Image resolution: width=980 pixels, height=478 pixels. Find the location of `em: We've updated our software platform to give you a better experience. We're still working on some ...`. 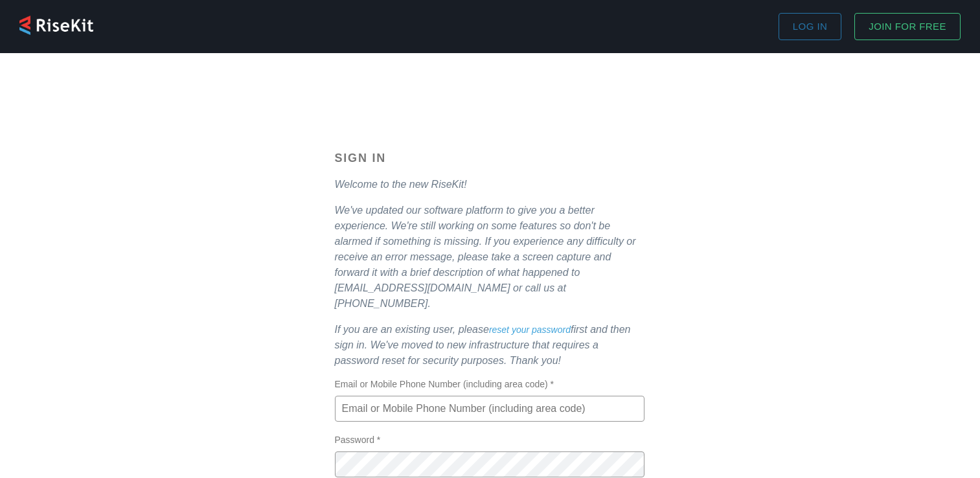

em: We've updated our software platform to give you a better experience. We're still working on some ... is located at coordinates (485, 256).